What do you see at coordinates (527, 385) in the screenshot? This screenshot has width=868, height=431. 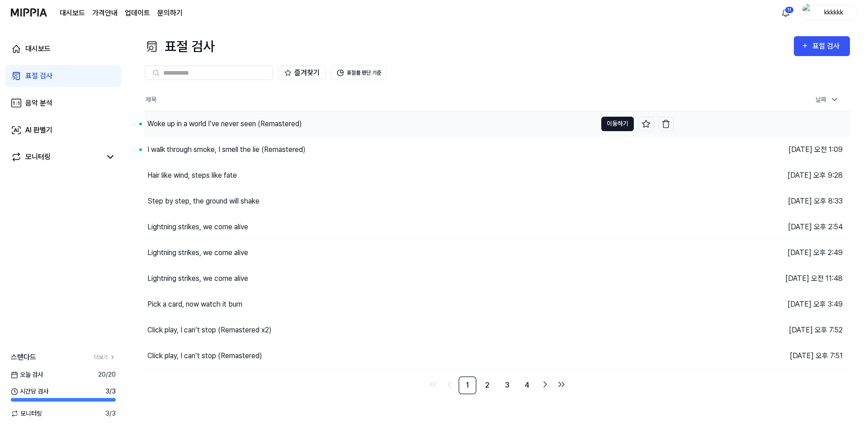 I see `a: 4` at bounding box center [527, 385].